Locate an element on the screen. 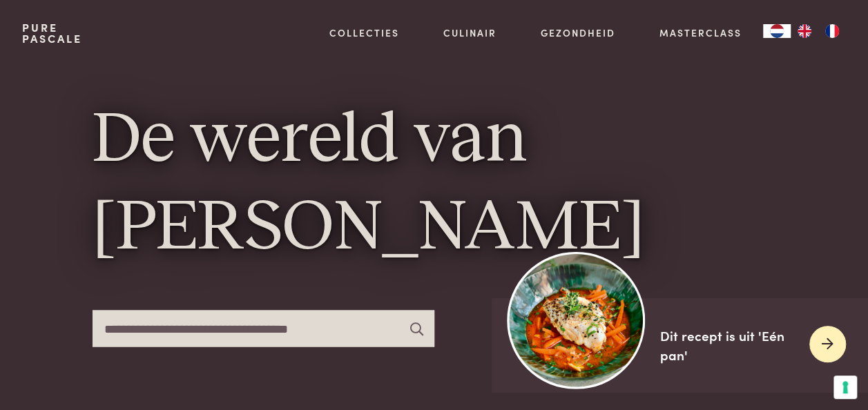 The height and width of the screenshot is (410, 868). a: Collecties is located at coordinates (364, 32).